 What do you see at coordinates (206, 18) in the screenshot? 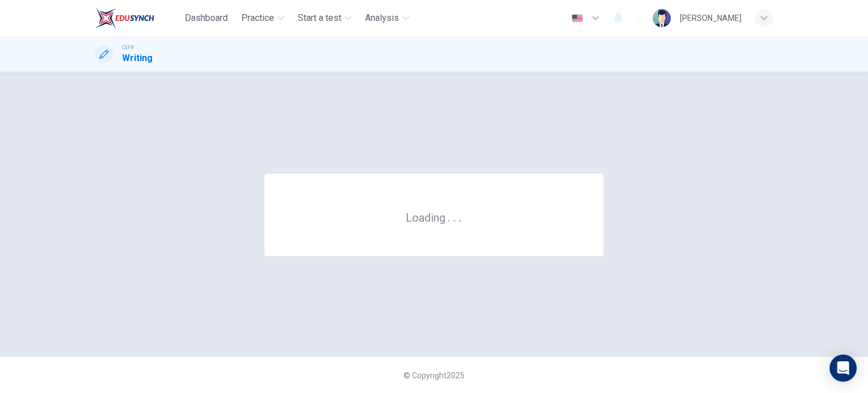
I see `button: Dashboard` at bounding box center [206, 18].